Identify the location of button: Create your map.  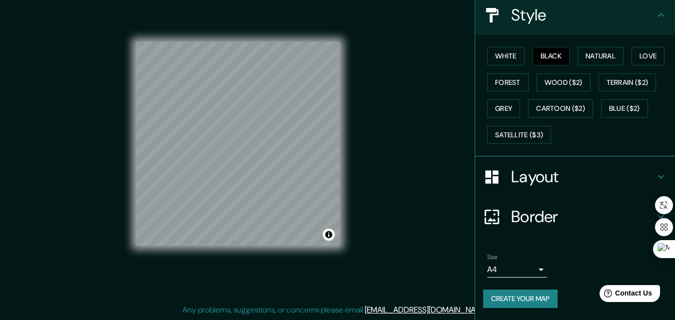
(520, 299).